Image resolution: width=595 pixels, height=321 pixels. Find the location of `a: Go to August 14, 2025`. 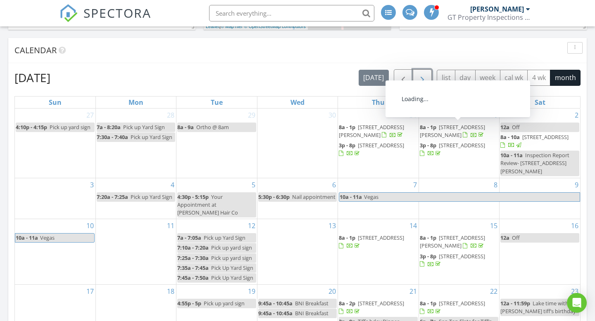

a: Go to August 14, 2025 is located at coordinates (413, 226).